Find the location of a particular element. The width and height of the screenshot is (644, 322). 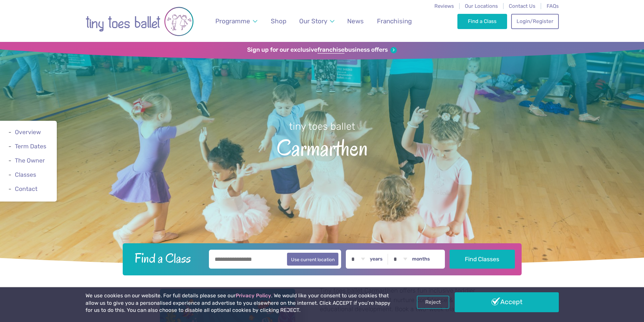

a: Shop is located at coordinates (278, 21).